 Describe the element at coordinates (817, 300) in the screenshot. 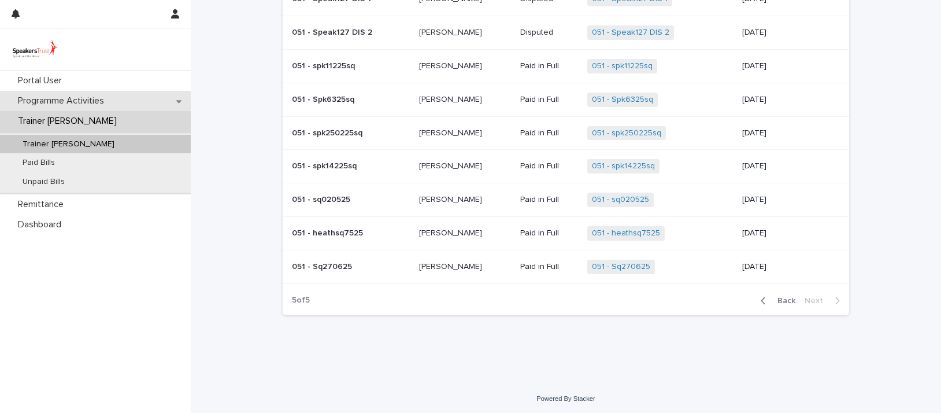

I see `span: Next` at that location.